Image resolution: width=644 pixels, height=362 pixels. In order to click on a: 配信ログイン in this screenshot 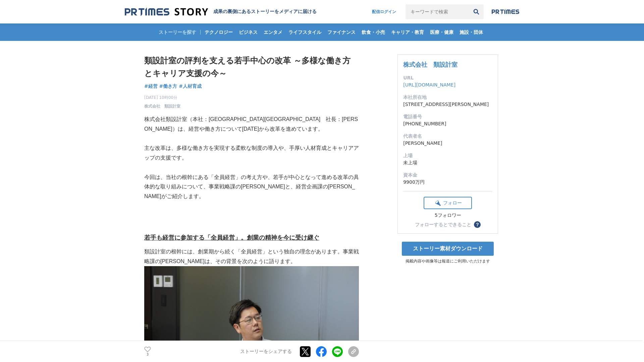, I will do `click(384, 11)`.